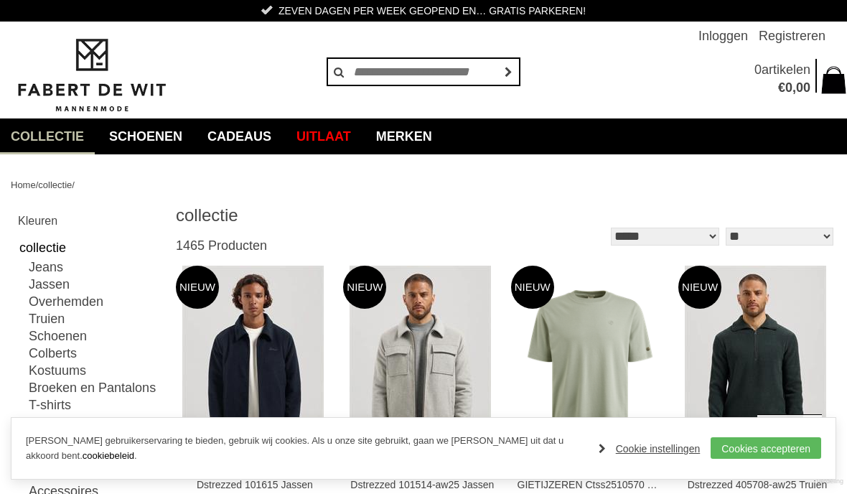 The width and height of the screenshot is (847, 494). I want to click on a: Truien, so click(94, 319).